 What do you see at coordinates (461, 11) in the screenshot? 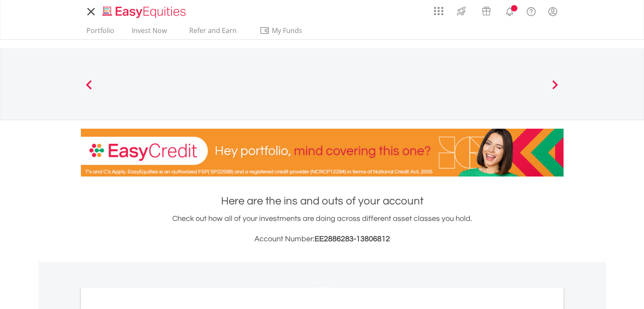
I see `img: thrive-v2.svg` at bounding box center [461, 11].